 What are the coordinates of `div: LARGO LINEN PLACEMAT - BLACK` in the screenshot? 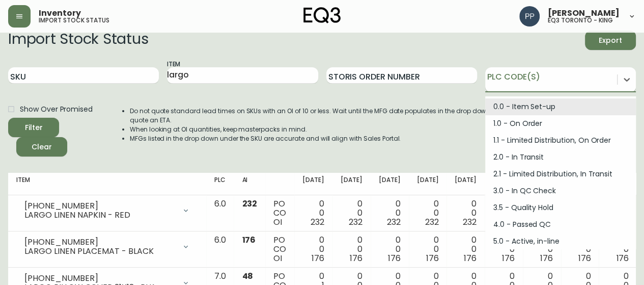 It's located at (100, 251).